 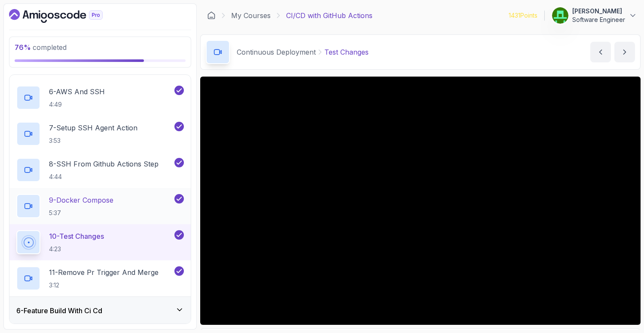 I want to click on p: 3:12, so click(x=103, y=285).